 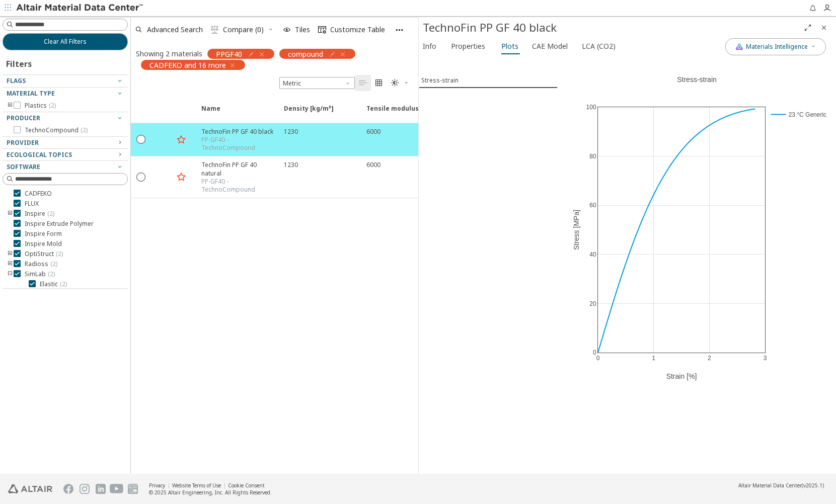 What do you see at coordinates (39, 214) in the screenshot?
I see `span: Inspire` at bounding box center [39, 214].